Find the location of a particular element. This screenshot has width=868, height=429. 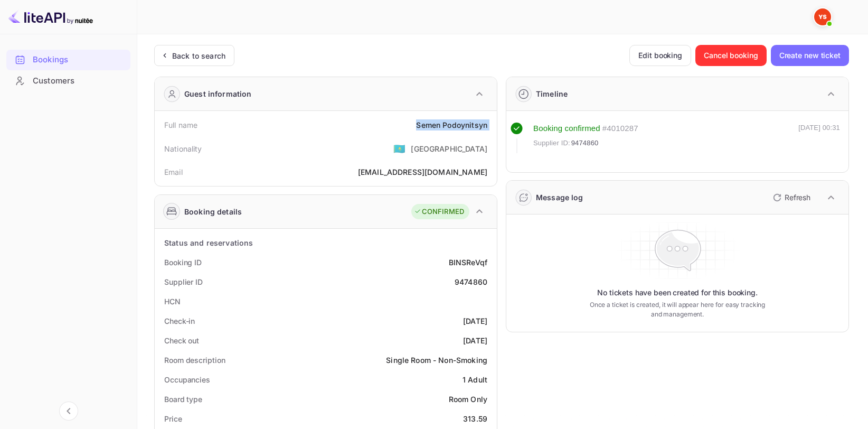

div: Board type is located at coordinates (183, 399).